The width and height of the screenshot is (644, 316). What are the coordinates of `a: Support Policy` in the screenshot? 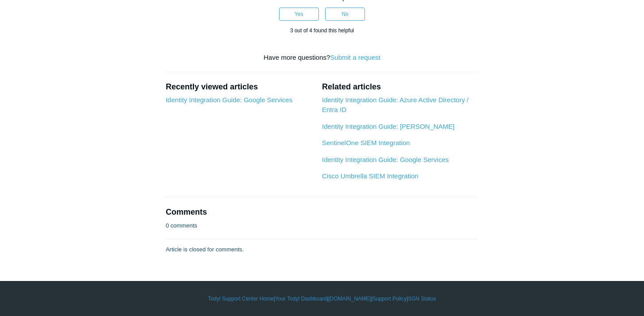 It's located at (389, 299).